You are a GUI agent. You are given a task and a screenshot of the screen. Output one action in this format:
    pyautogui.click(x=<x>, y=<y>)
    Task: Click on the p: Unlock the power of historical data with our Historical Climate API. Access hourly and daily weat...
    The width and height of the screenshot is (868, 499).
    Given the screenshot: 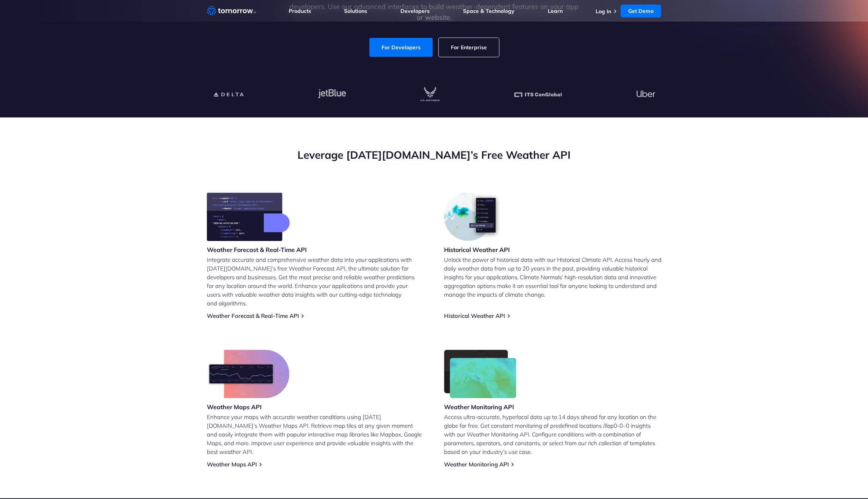 What is the action you would take?
    pyautogui.click(x=553, y=277)
    